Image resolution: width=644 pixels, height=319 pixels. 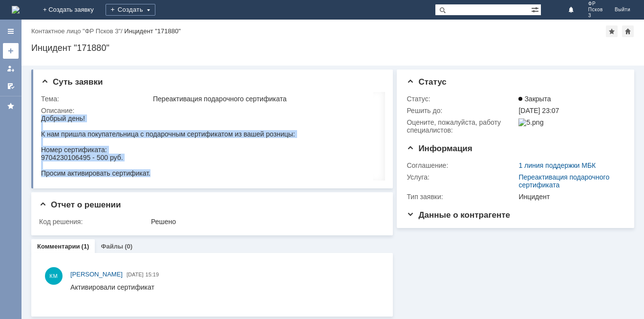 What do you see at coordinates (461, 166) in the screenshot?
I see `div: Соглашение:` at bounding box center [461, 166].